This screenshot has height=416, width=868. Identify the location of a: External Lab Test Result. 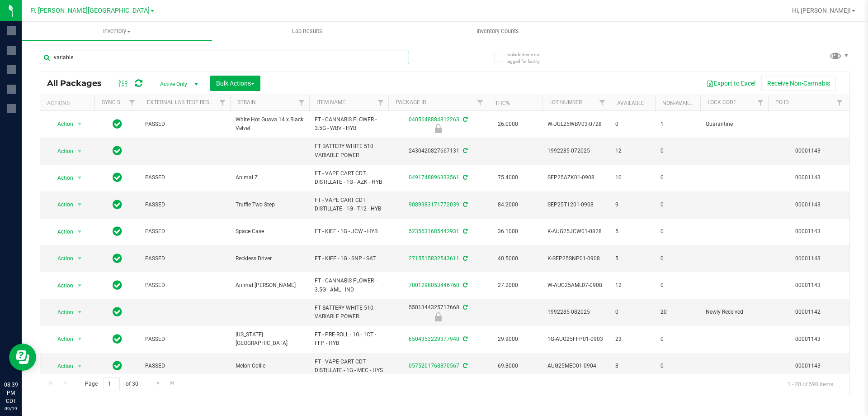
(183, 102).